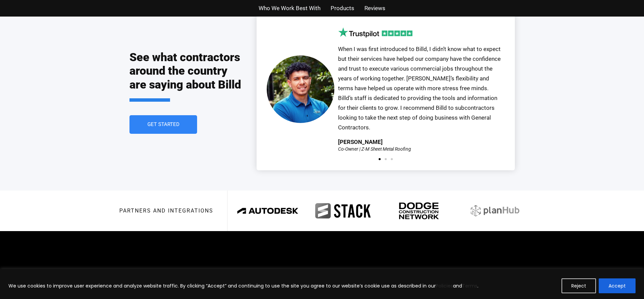 The image size is (644, 299). What do you see at coordinates (243, 286) in the screenshot?
I see `p: We use cookies to improve user experience and analyze website traffic. By clicking “Accept” and c...` at bounding box center [243, 286].